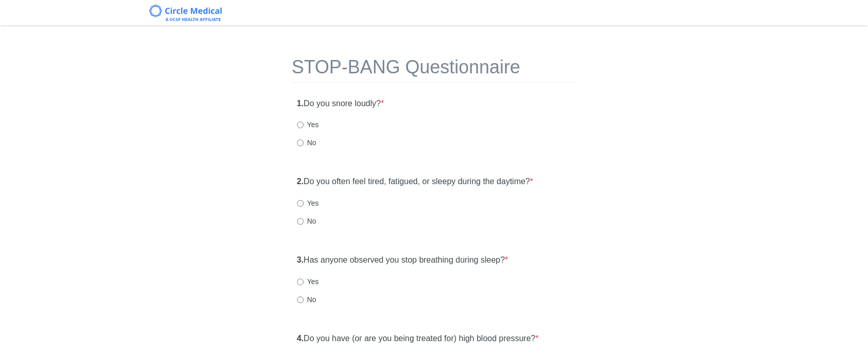 Image resolution: width=868 pixels, height=356 pixels. I want to click on label: Do you snore loudly?, so click(341, 104).